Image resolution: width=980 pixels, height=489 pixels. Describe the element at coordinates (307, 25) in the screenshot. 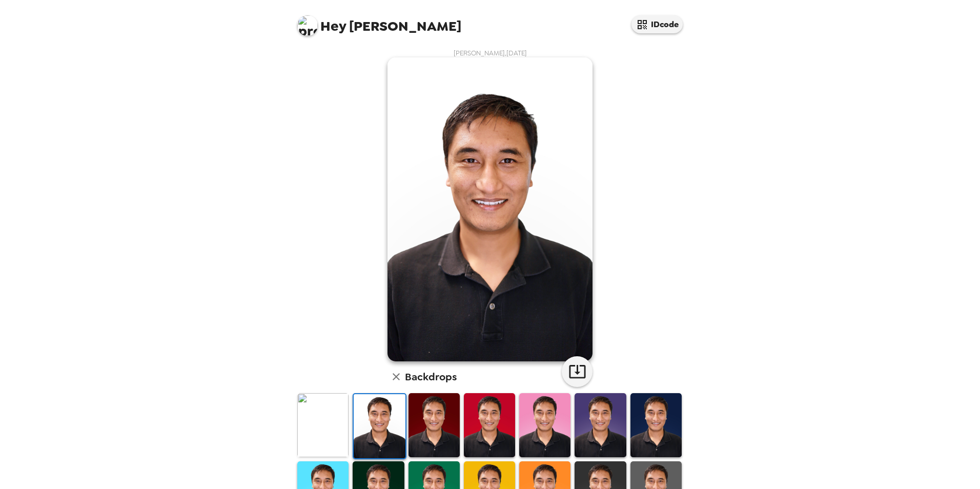

I see `img: profile pic` at that location.